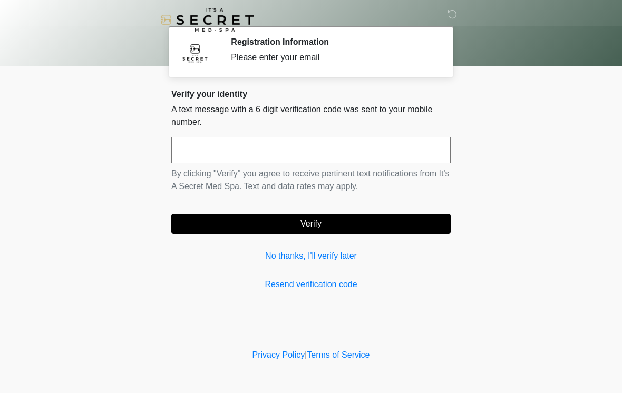 Image resolution: width=622 pixels, height=393 pixels. Describe the element at coordinates (333, 42) in the screenshot. I see `h2: Registration Information` at that location.